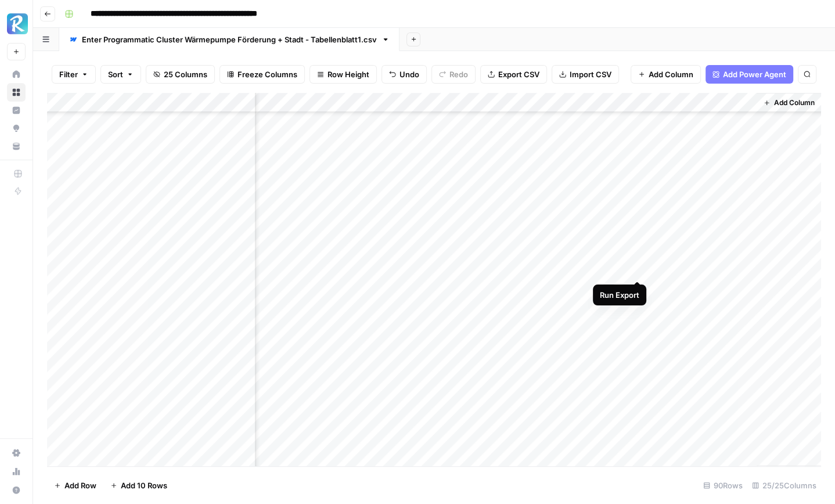  I want to click on a: Insights, so click(17, 110).